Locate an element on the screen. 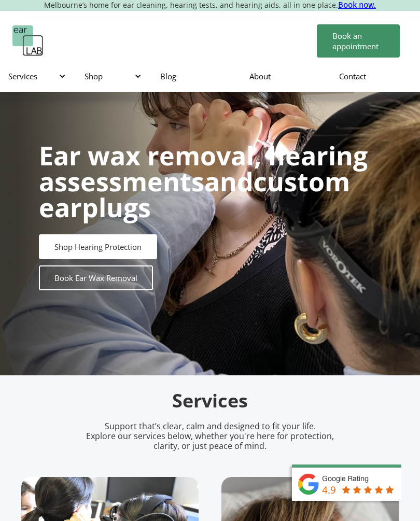  a: Blog is located at coordinates (196, 76).